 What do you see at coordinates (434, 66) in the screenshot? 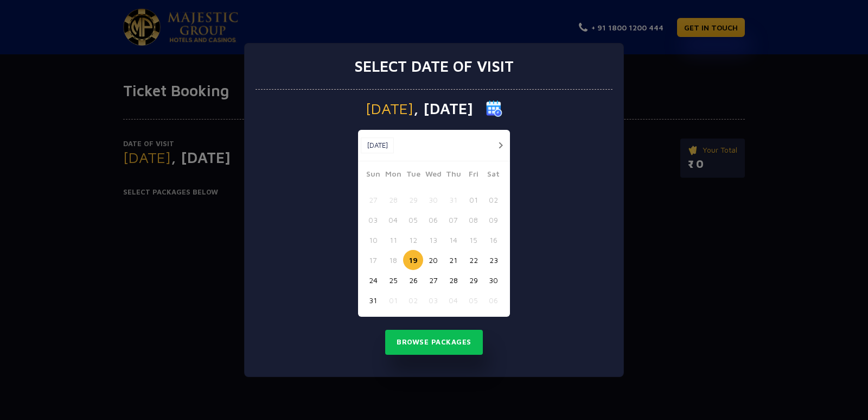
I see `h3: Select date of visit` at bounding box center [434, 66].